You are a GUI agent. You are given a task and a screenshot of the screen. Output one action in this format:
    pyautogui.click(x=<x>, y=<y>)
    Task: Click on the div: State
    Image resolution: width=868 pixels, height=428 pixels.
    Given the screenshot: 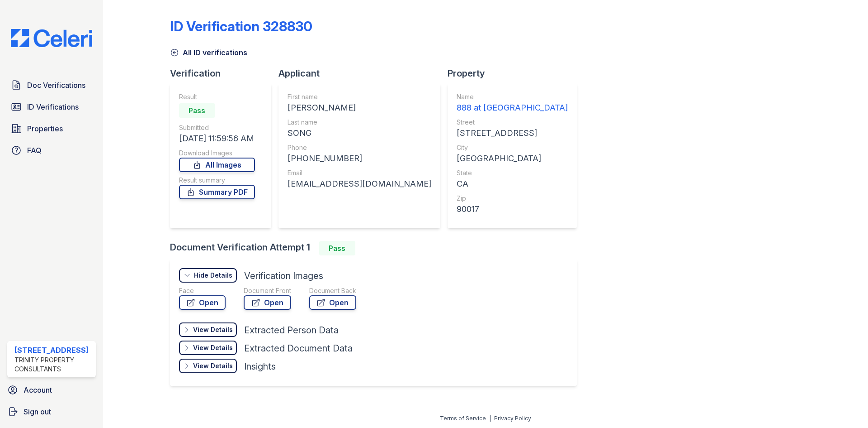 What is the action you would take?
    pyautogui.click(x=513, y=173)
    